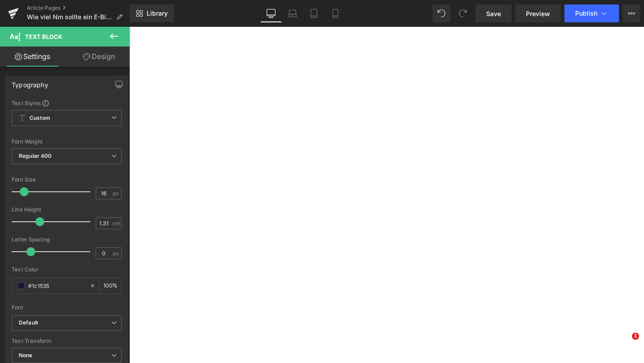 This screenshot has height=363, width=644. Describe the element at coordinates (441, 14) in the screenshot. I see `button: Undo` at that location.